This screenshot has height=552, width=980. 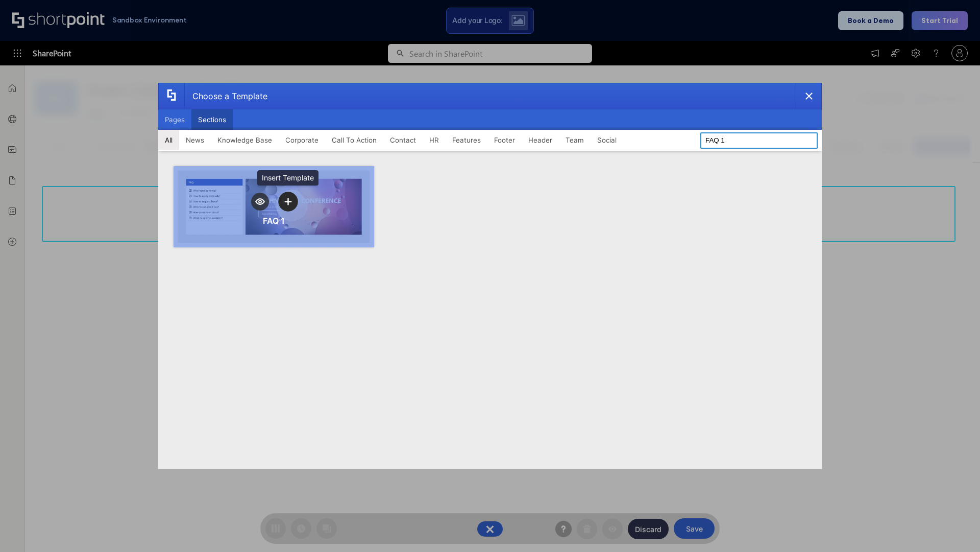 What do you see at coordinates (467, 140) in the screenshot?
I see `button: Features` at bounding box center [467, 140].